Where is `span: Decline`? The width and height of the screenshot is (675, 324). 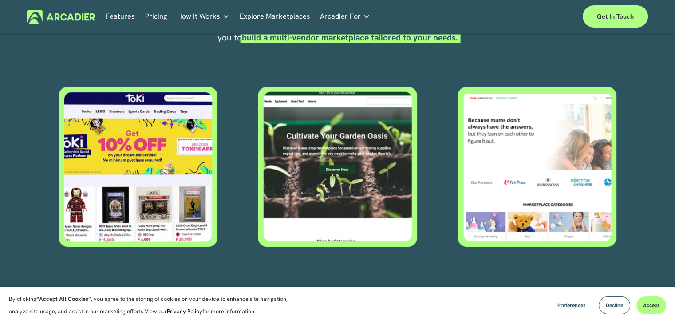
span: Decline is located at coordinates (614, 305).